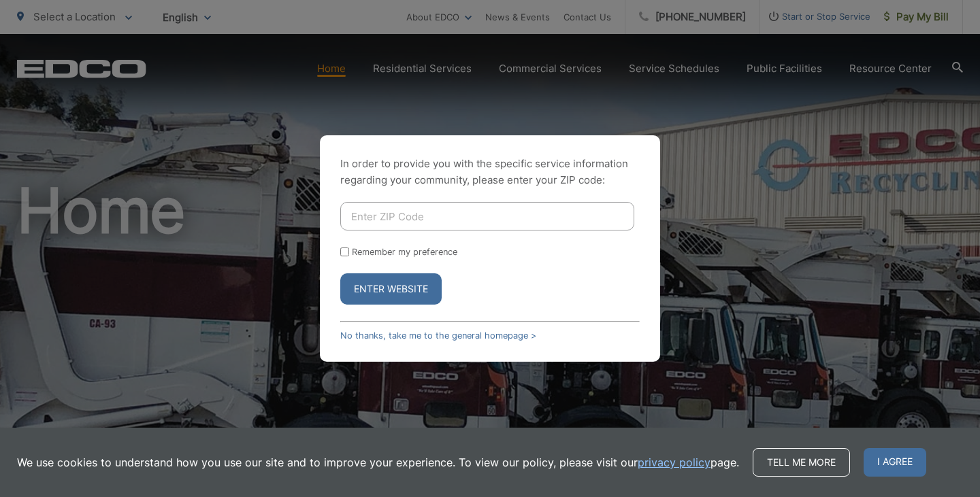  I want to click on a: No thanks, take me to the general homepage >, so click(438, 335).